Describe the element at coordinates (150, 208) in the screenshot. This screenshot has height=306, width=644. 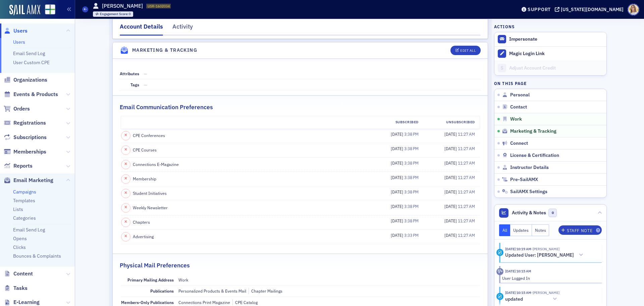
I see `span: Weekly Newsletter` at that location.